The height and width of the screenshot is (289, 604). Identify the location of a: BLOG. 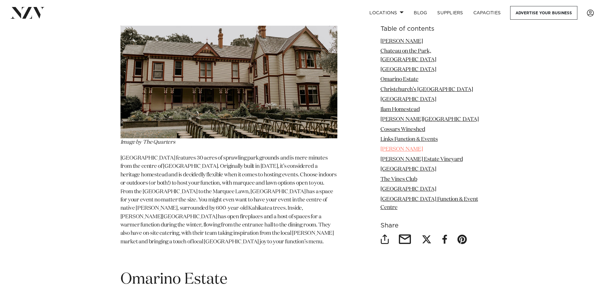
(421, 13).